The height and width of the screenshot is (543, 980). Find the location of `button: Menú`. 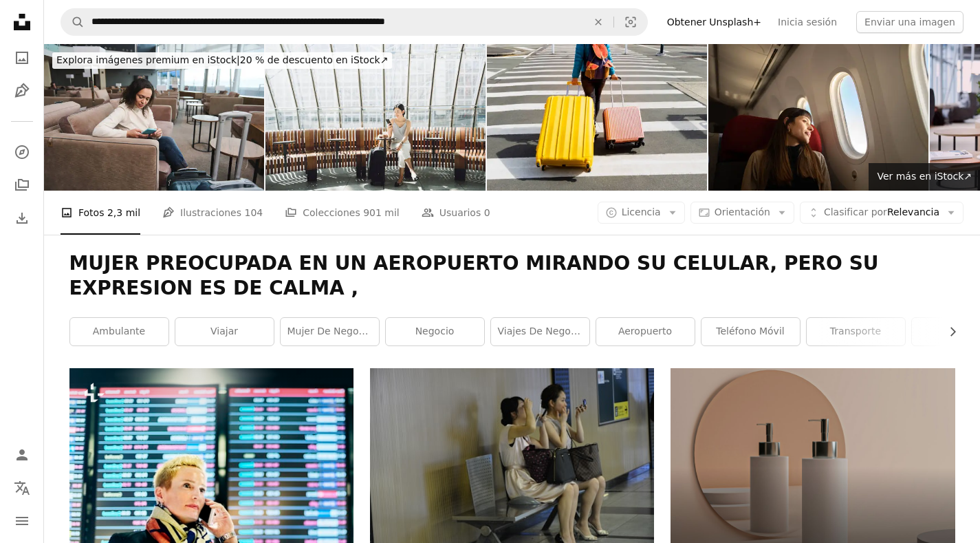

button: Menú is located at coordinates (22, 521).